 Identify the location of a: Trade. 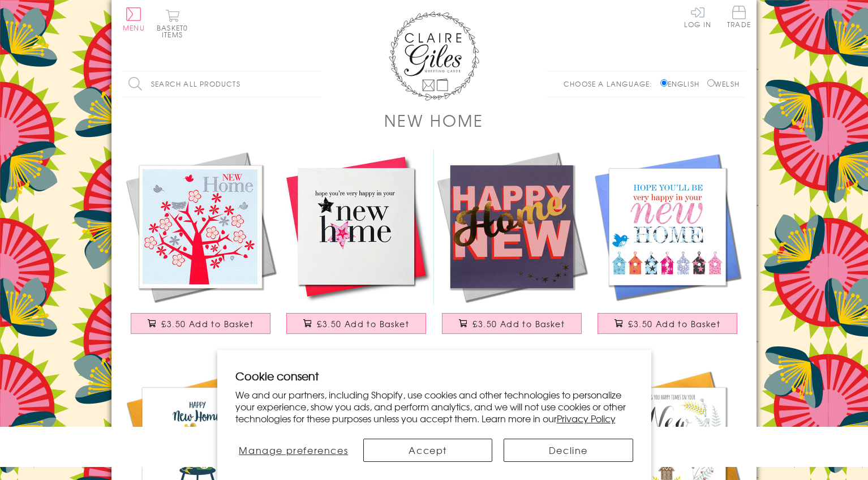
(738, 17).